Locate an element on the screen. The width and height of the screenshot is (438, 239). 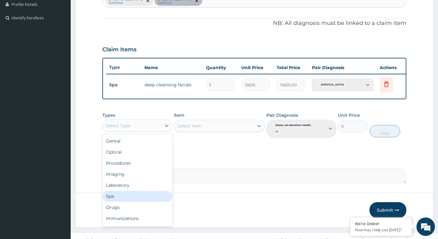
p: How may I help you today? is located at coordinates (381, 230).